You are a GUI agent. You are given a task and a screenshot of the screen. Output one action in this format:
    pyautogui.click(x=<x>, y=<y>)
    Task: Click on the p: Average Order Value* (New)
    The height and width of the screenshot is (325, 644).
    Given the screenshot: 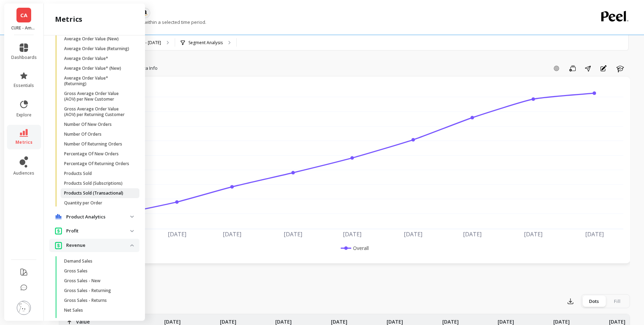 What is the action you would take?
    pyautogui.click(x=92, y=68)
    